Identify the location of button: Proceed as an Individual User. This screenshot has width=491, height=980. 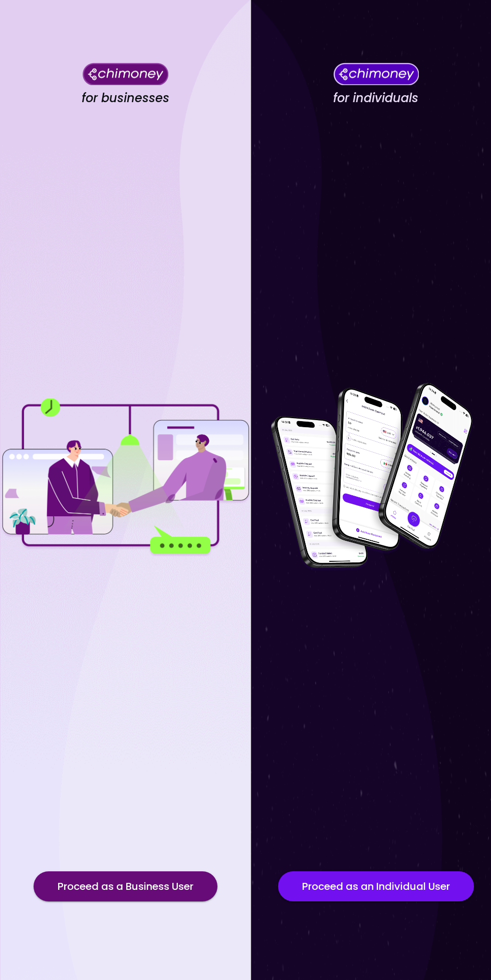
(376, 886).